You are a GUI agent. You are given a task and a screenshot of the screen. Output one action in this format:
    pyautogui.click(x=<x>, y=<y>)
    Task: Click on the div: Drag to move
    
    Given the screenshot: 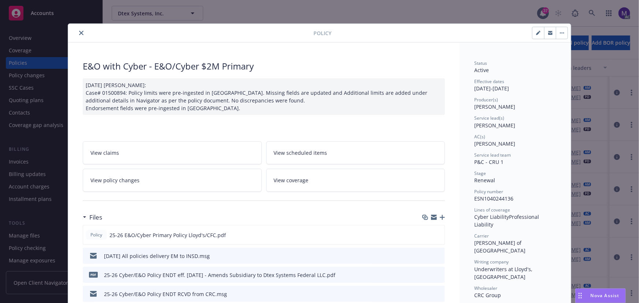 What is the action you would take?
    pyautogui.click(x=580, y=296)
    